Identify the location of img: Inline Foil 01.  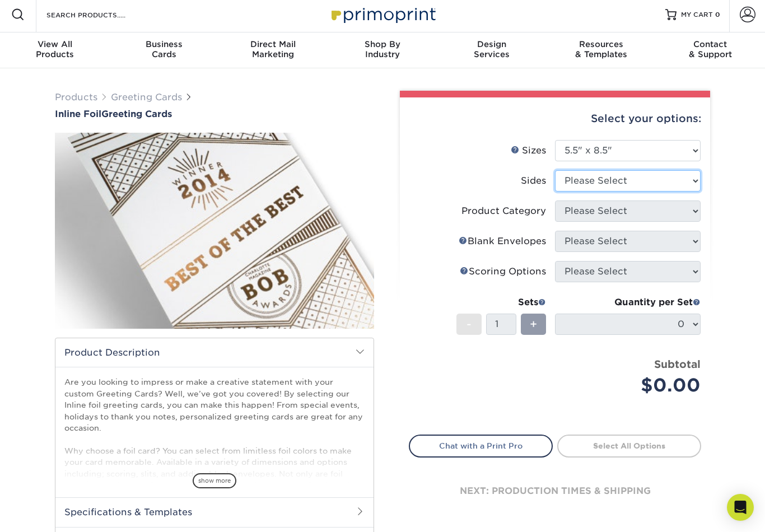
(215, 231).